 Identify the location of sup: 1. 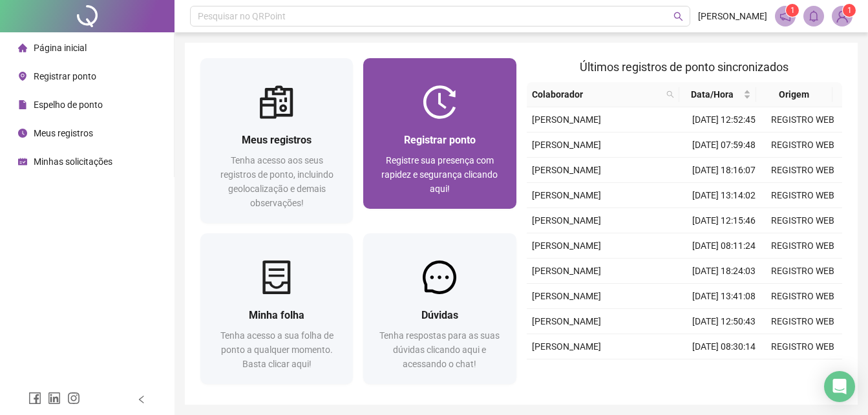
(792, 10).